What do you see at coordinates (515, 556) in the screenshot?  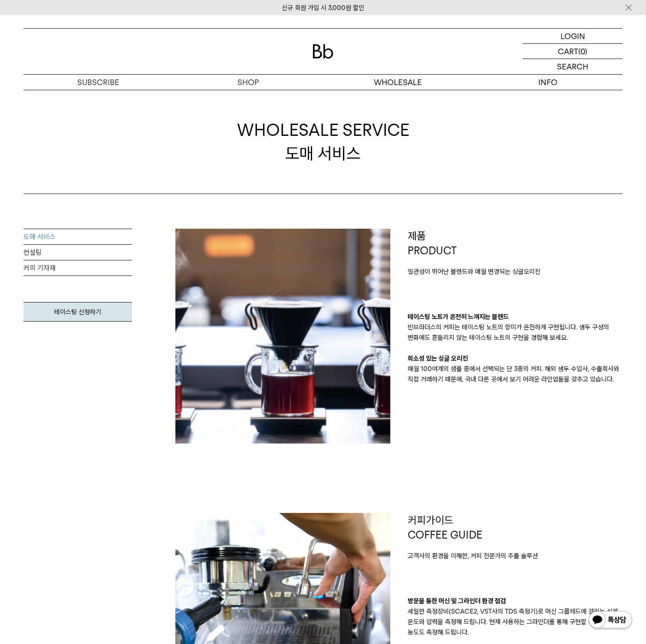 I see `p: 고객사의 환경을 이해한, 커피 전문가의 추출 솔루션` at bounding box center [515, 556].